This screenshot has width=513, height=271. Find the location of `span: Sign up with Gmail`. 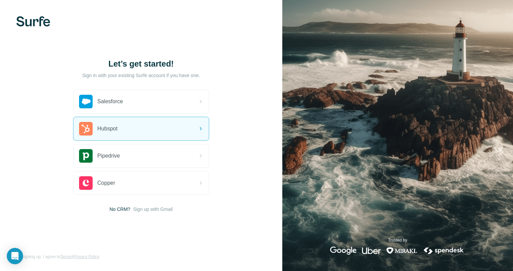

span: Sign up with Gmail is located at coordinates (153, 209).